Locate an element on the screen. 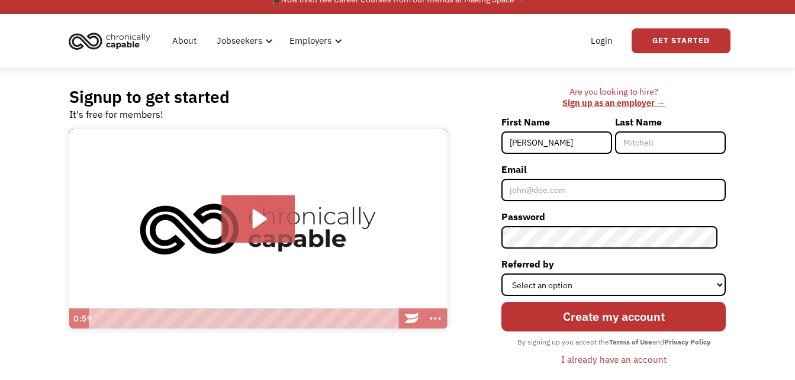 This screenshot has width=795, height=380. input: john@doe.com is located at coordinates (614, 190).